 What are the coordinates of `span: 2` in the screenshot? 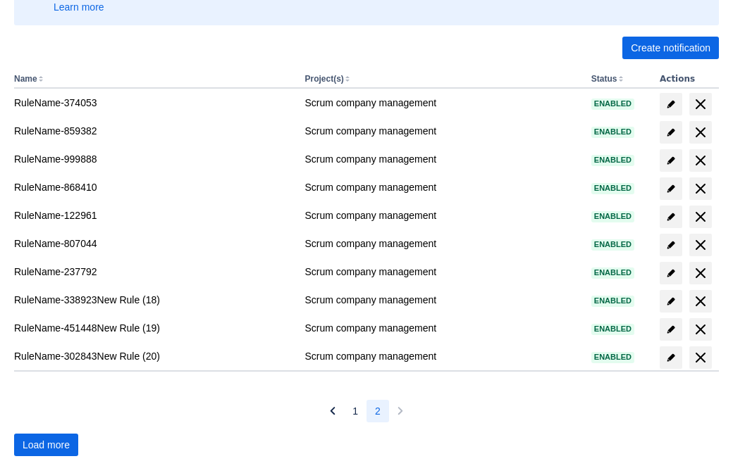 It's located at (378, 411).